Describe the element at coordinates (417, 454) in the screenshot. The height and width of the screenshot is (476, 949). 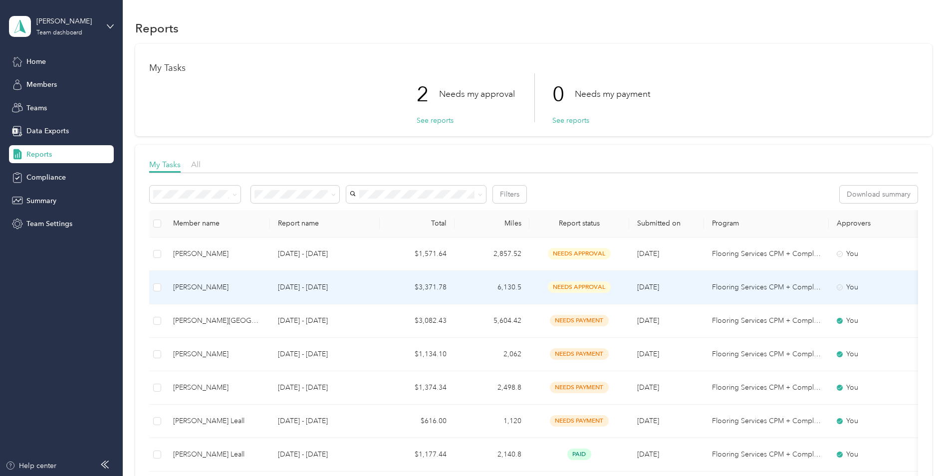
I see `td: $1,177.44` at that location.